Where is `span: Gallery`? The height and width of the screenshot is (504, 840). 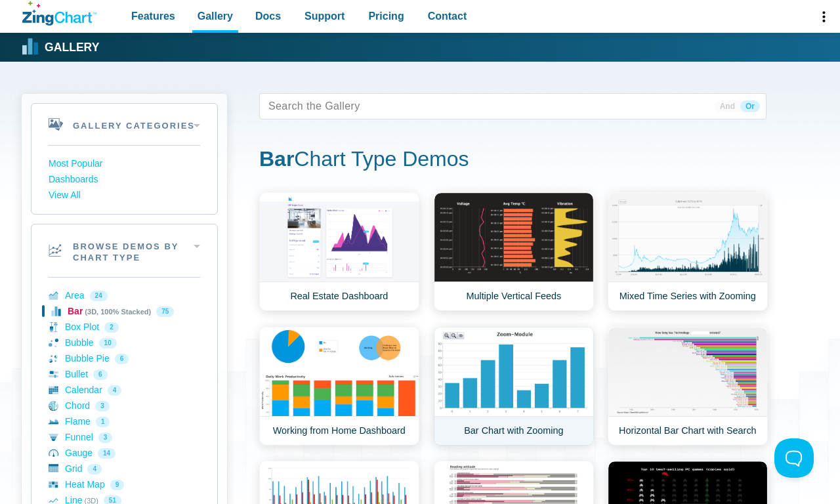
span: Gallery is located at coordinates (215, 15).